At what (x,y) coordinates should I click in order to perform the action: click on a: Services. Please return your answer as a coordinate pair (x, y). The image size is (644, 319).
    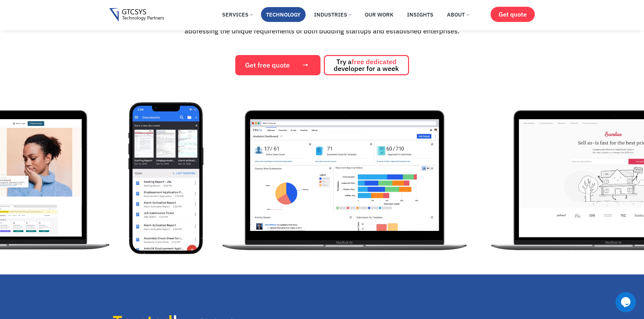
    Looking at the image, I should click on (238, 15).